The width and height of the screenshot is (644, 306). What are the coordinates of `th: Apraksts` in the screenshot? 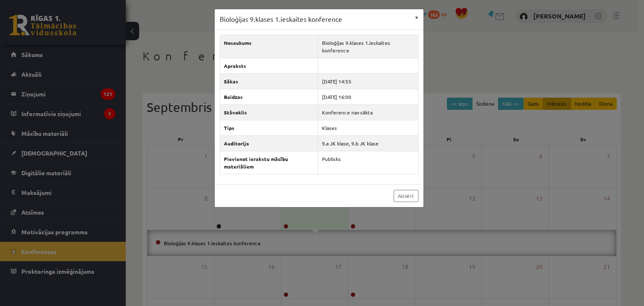 It's located at (268, 66).